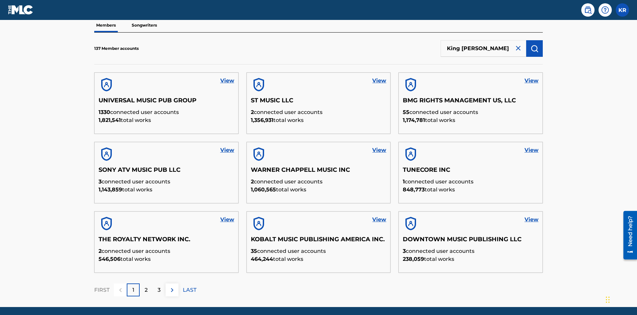  What do you see at coordinates (484, 48) in the screenshot?
I see `input: Search Members` at bounding box center [484, 48].